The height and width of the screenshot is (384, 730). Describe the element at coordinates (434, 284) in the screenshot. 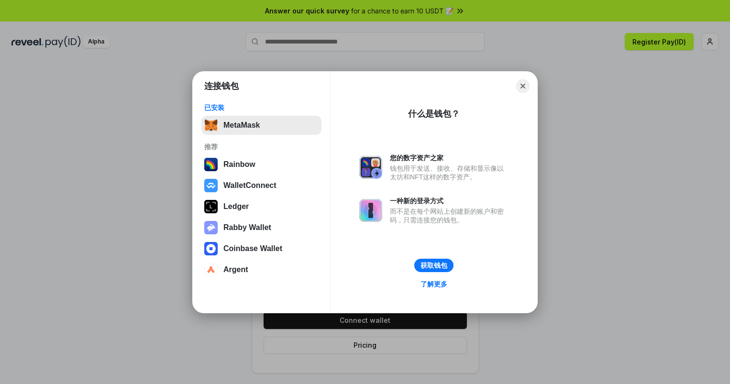

I see `div: 了解更多` at that location.